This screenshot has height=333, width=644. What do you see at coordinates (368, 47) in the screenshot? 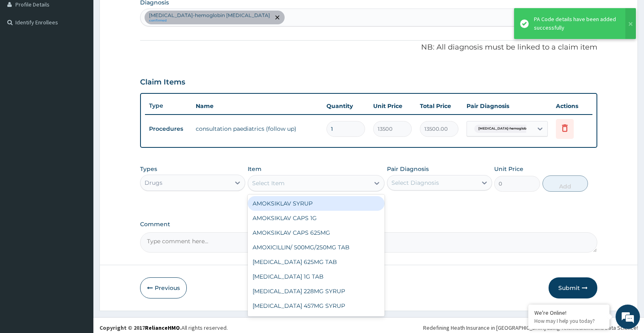
I see `p: NB: All diagnosis must be linked to a claim item` at bounding box center [368, 47].